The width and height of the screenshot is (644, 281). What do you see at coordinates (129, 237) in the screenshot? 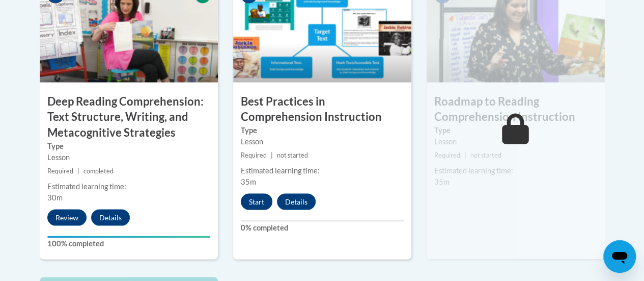
I see `div: Your progress` at bounding box center [129, 237].